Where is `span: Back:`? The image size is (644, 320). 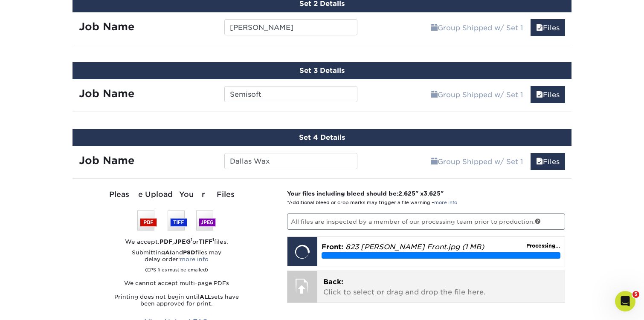 span: Back: is located at coordinates (333, 282).